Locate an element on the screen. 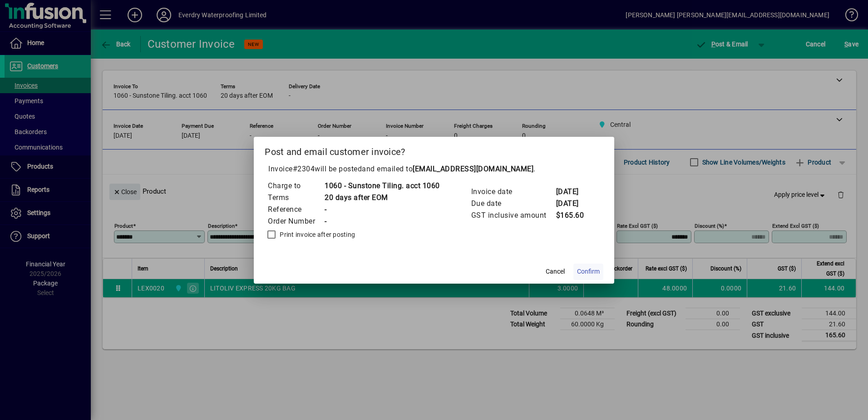  span: and emailed to is located at coordinates (448, 169).